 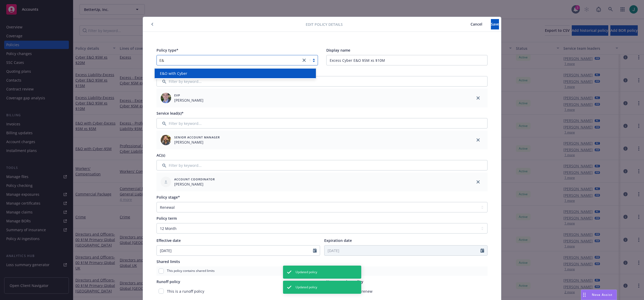 I want to click on span: Runoff policy, so click(x=168, y=282).